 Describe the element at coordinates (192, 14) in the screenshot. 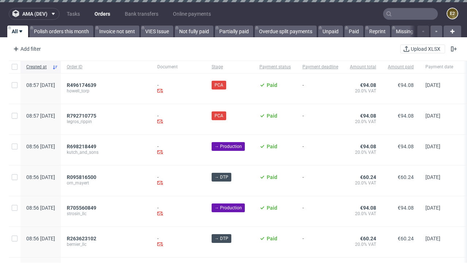

I see `a: Online payments` at that location.